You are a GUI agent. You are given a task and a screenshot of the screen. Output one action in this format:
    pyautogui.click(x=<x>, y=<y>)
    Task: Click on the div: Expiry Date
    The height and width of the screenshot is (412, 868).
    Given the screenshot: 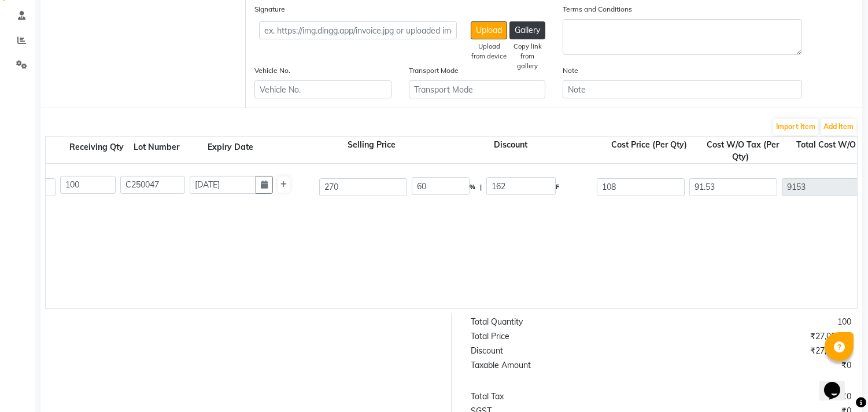 What is the action you would take?
    pyautogui.click(x=231, y=147)
    